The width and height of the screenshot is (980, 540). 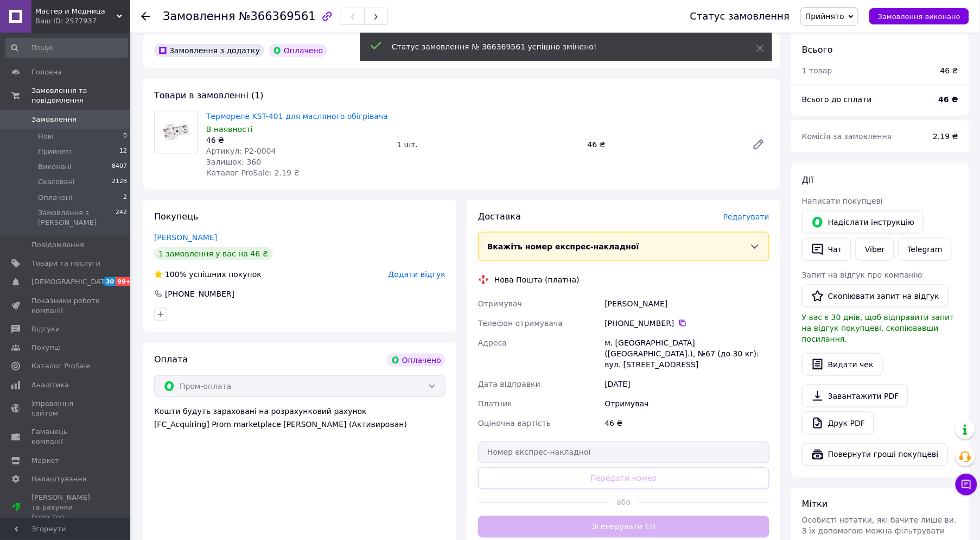 What do you see at coordinates (855, 396) in the screenshot?
I see `a: Завантажити PDF` at bounding box center [855, 396].